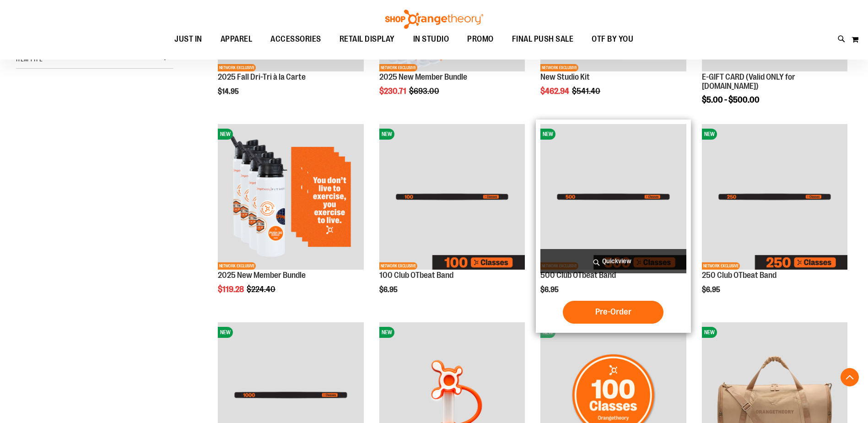 The height and width of the screenshot is (423, 868). What do you see at coordinates (613, 261) in the screenshot?
I see `span: Quickview` at bounding box center [613, 261].